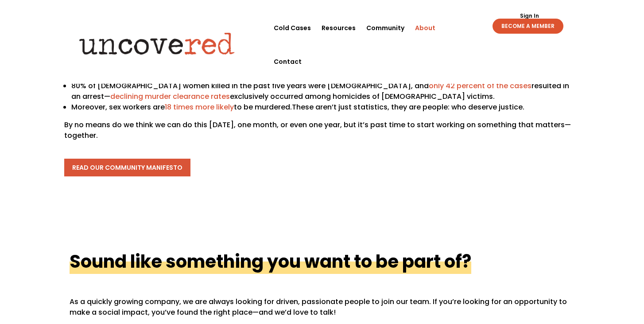  Describe the element at coordinates (528, 26) in the screenshot. I see `a: BECOME A MEMBER` at that location.